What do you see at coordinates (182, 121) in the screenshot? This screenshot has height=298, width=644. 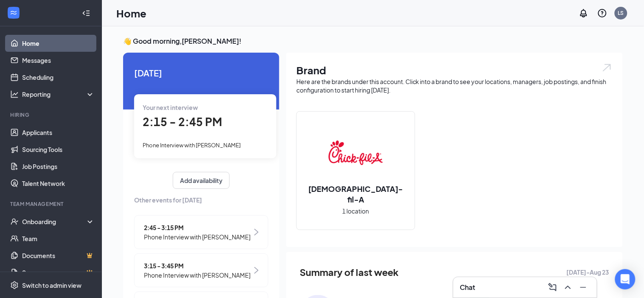 I see `span: 2:15 - 2:45 PM` at bounding box center [182, 121].